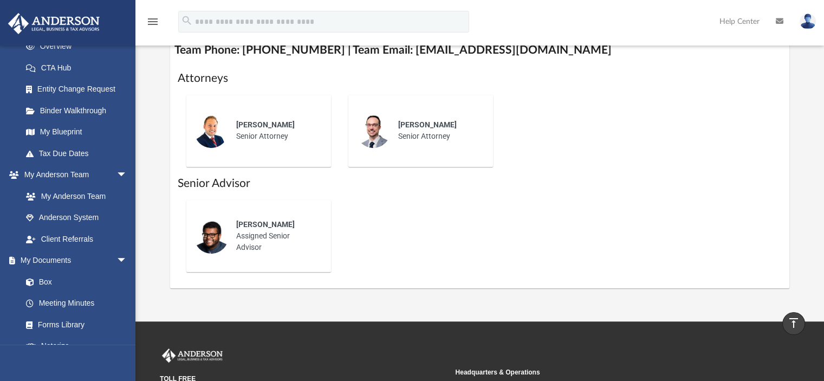 The image size is (824, 381). I want to click on a: Notarize, so click(76, 346).